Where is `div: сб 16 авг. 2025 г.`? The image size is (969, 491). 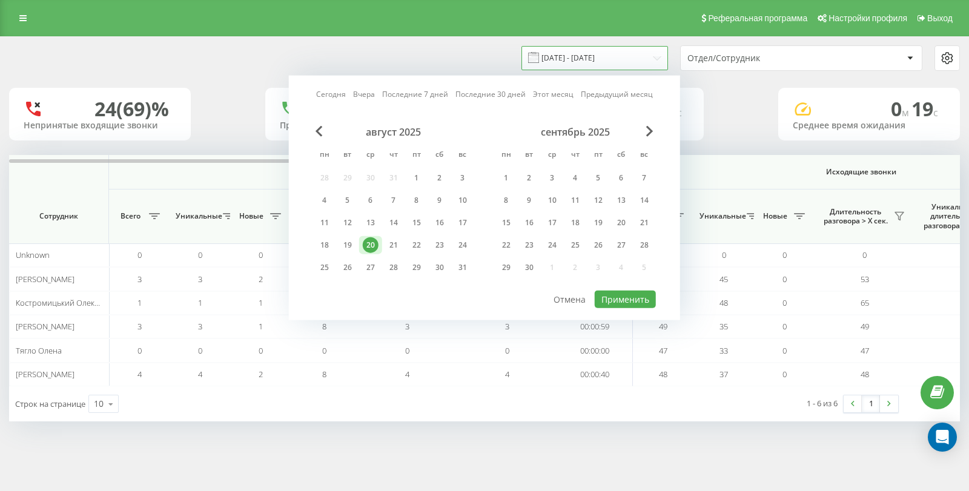
div: сб 16 авг. 2025 г. is located at coordinates (439, 223).